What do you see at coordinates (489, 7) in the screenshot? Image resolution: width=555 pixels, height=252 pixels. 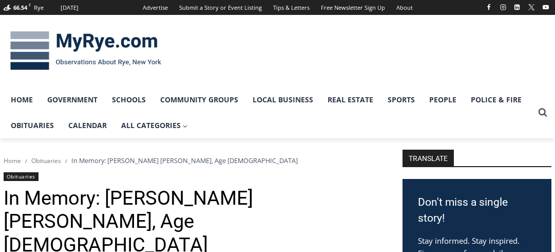 I see `a: Facebook` at bounding box center [489, 7].